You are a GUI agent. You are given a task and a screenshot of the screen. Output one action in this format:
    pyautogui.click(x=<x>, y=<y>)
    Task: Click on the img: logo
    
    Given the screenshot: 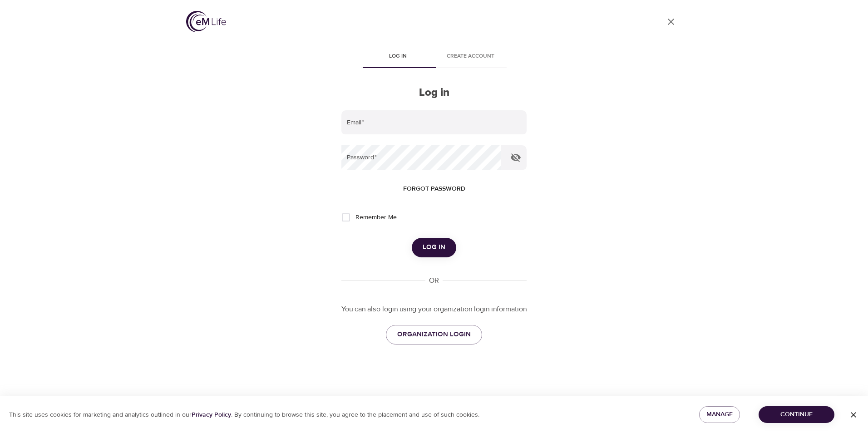 What is the action you would take?
    pyautogui.click(x=206, y=21)
    